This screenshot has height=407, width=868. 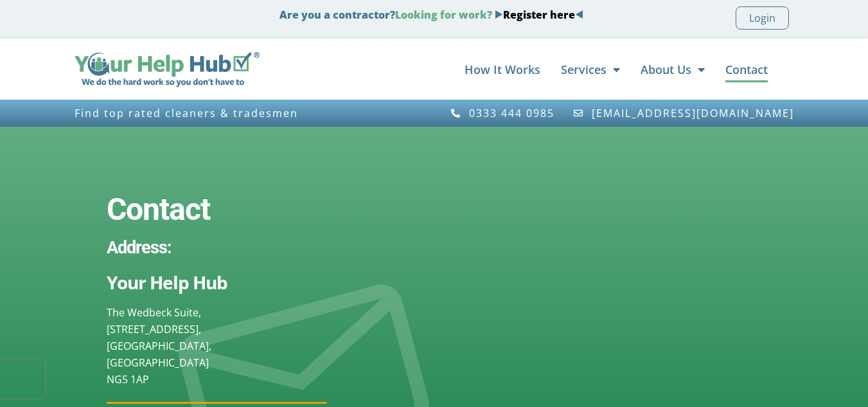 I want to click on a: 0333 444 0985, so click(x=502, y=113).